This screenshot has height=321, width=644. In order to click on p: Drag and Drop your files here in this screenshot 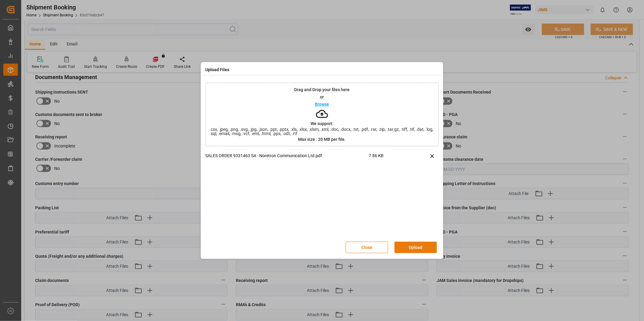, I will do `click(322, 89)`.